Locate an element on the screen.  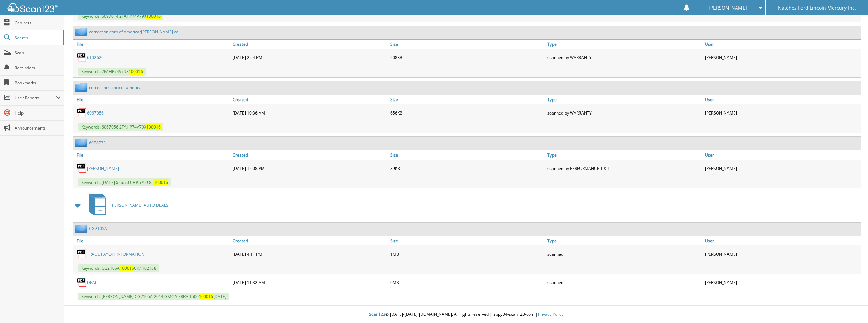
a: 6067056 is located at coordinates (95, 112).